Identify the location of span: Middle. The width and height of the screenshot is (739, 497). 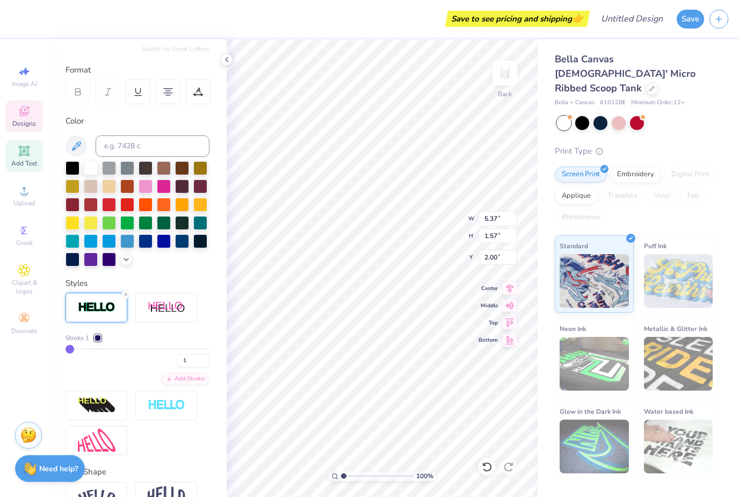
(488, 306).